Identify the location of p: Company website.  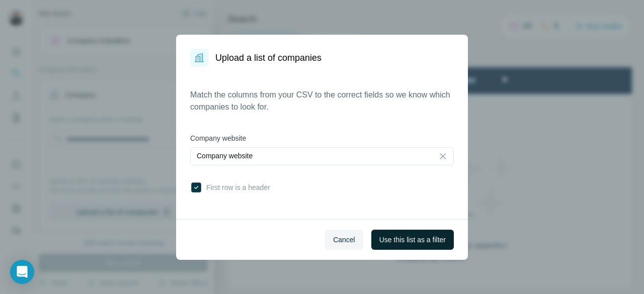
(224, 156).